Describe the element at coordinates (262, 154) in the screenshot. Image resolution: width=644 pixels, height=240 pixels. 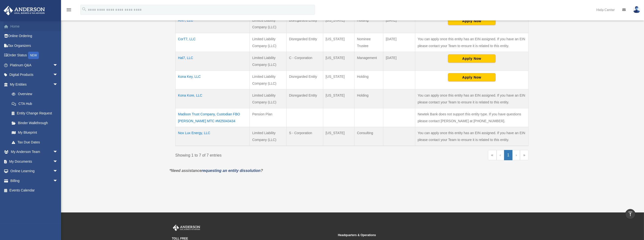
I see `div: Showing 1 to 7 of 7 entries` at that location.